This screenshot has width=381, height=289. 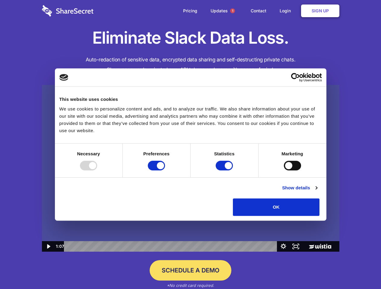 I want to click on a: Show details, so click(x=299, y=188).